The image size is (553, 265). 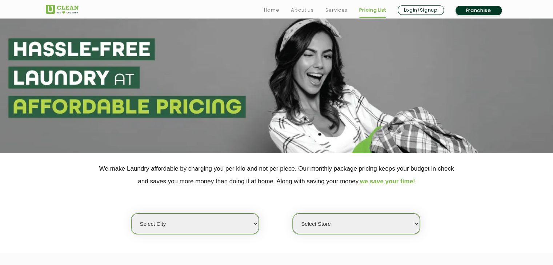 What do you see at coordinates (421, 10) in the screenshot?
I see `a: Login/Signup` at bounding box center [421, 10].